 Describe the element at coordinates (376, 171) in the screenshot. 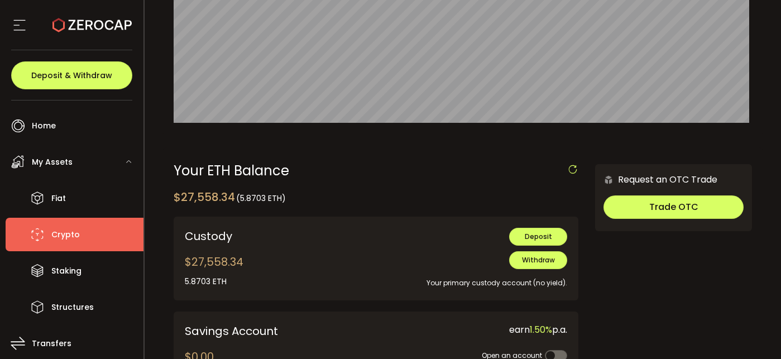

I see `div: Your ETH Balance` at that location.